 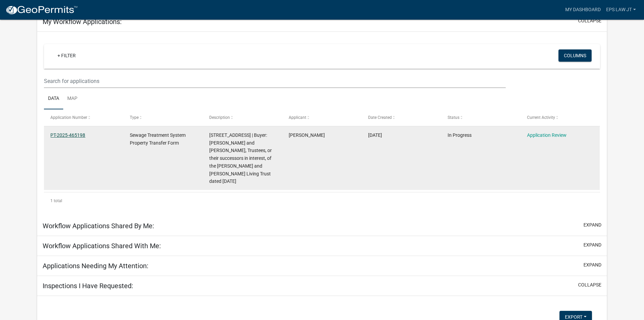 I want to click on datatable-header-cell: Application Number, so click(x=84, y=117).